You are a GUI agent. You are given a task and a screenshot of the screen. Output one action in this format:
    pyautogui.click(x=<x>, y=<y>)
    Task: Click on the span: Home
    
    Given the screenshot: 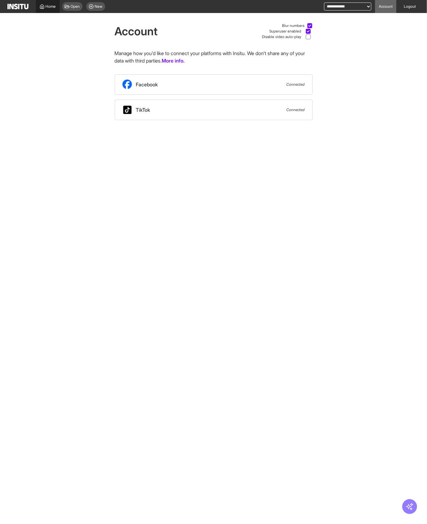 What is the action you would take?
    pyautogui.click(x=51, y=6)
    